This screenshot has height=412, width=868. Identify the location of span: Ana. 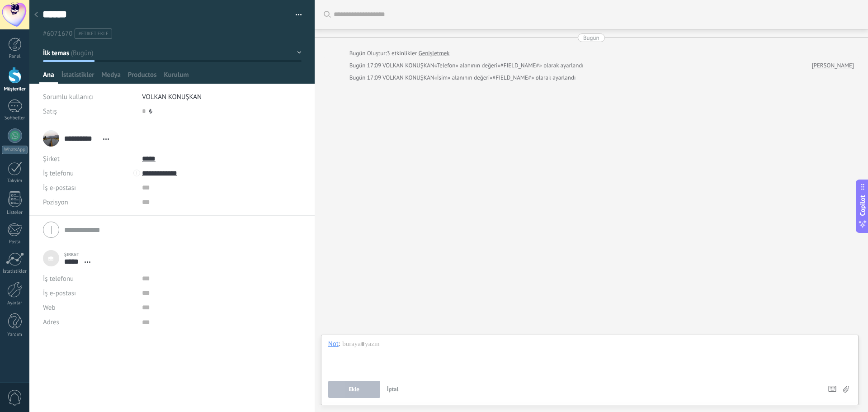
(48, 77).